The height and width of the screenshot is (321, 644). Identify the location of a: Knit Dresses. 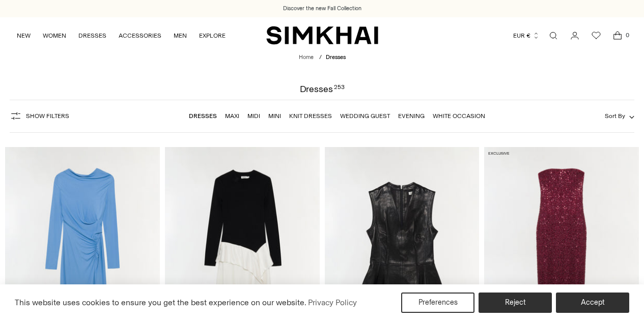
(310, 116).